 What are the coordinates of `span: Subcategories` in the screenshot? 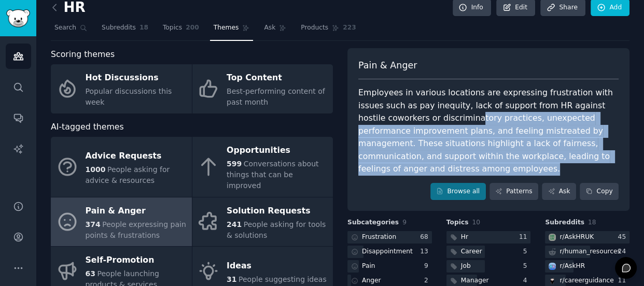 It's located at (373, 223).